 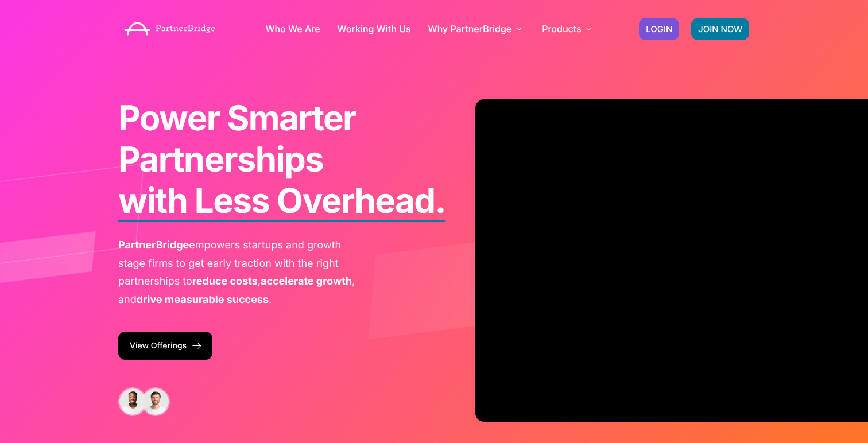 I want to click on span: drive measurable success, so click(x=203, y=299).